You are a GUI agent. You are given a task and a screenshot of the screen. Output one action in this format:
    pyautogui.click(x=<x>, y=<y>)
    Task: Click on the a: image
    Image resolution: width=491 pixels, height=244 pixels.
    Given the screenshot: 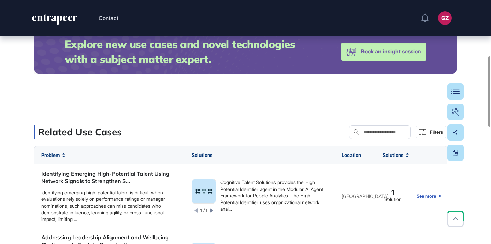 What is the action you would take?
    pyautogui.click(x=204, y=191)
    